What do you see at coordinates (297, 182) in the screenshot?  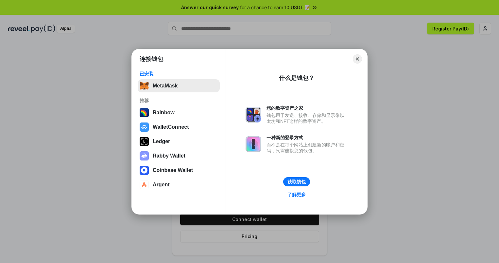 I see `div: 获取钱包` at bounding box center [297, 182].